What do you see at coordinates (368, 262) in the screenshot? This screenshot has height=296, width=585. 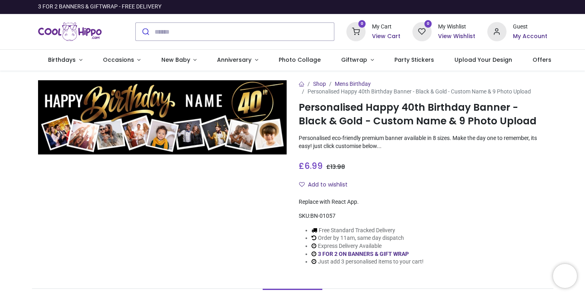 I see `li: Just add 3 personalised items to your cart!` at bounding box center [368, 262].